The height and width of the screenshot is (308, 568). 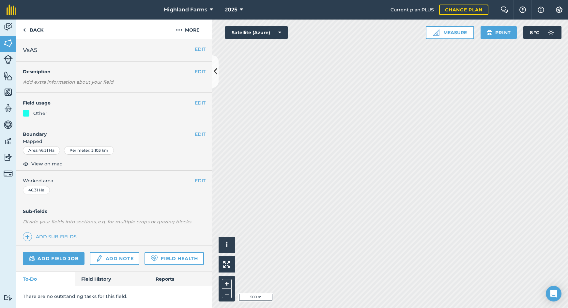 I want to click on img: svg+xml;base64,PHN2ZyB4bWxucz0iaHR0cDovL3d3dy53My5vcmcvMjAwMC9zdmciIHdpZHRoPSIxNyIgaGVpZ2h0PSIxNy..., so click(x=540, y=10).